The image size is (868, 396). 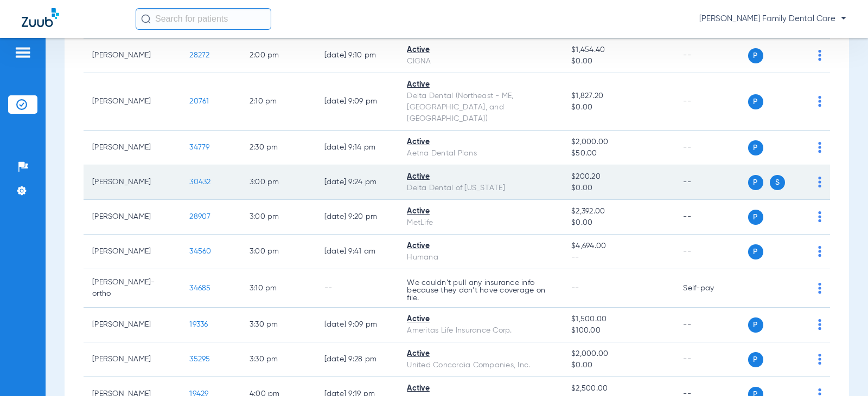 What do you see at coordinates (480, 62) in the screenshot?
I see `div: CIGNA` at bounding box center [480, 62].